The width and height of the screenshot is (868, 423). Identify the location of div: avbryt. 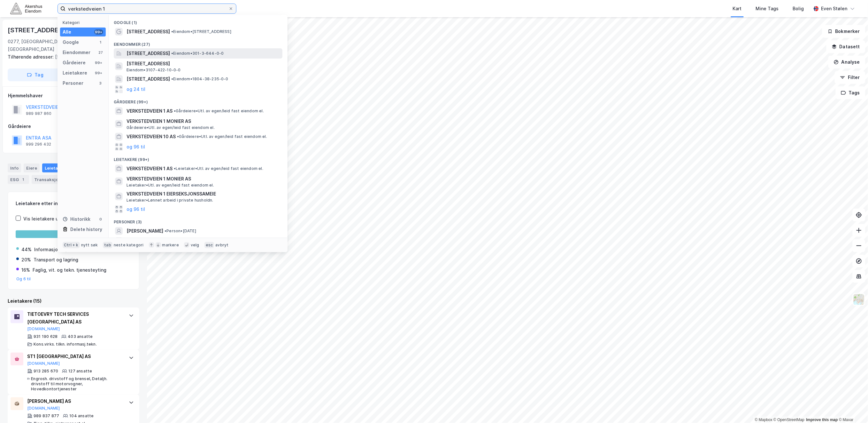
(222, 245).